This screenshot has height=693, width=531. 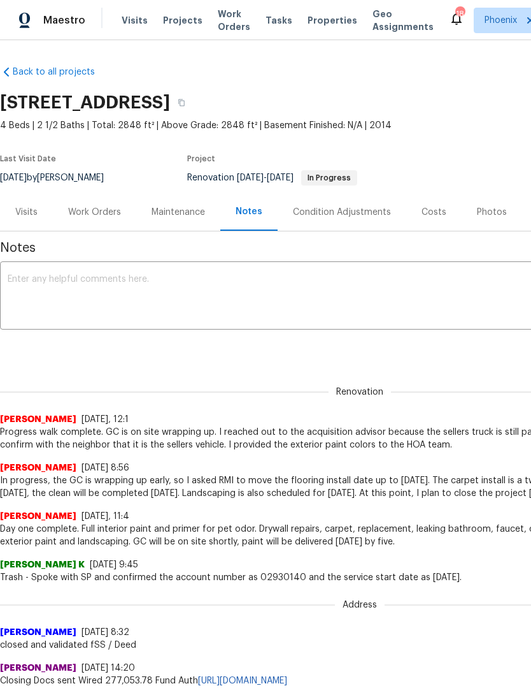 What do you see at coordinates (26, 212) in the screenshot?
I see `div: Visits` at bounding box center [26, 212].